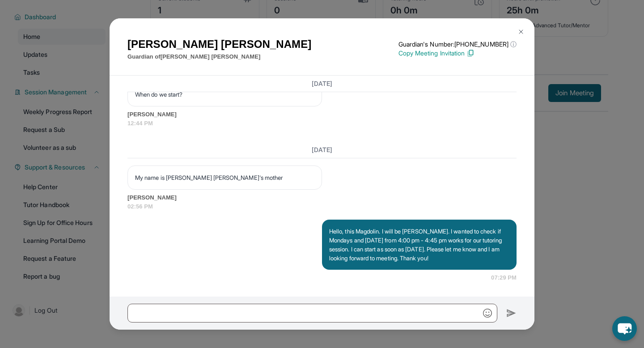 This screenshot has width=644, height=348. I want to click on span: 02:56 PM, so click(322, 207).